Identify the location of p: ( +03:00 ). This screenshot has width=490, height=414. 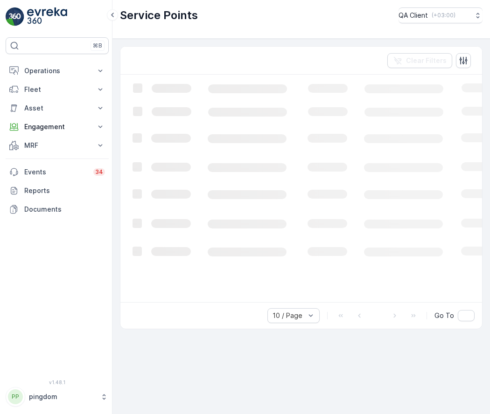
(443, 15).